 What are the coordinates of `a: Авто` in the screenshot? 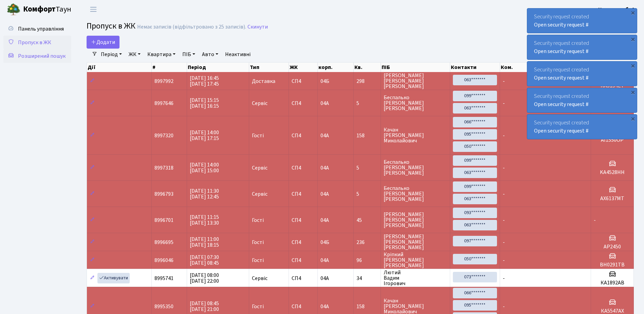 It's located at (210, 54).